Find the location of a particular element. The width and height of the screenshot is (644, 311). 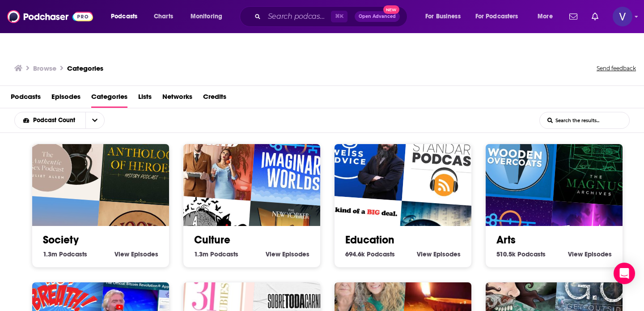

div: The Bitcoin Standard Podcast is located at coordinates (446, 163).